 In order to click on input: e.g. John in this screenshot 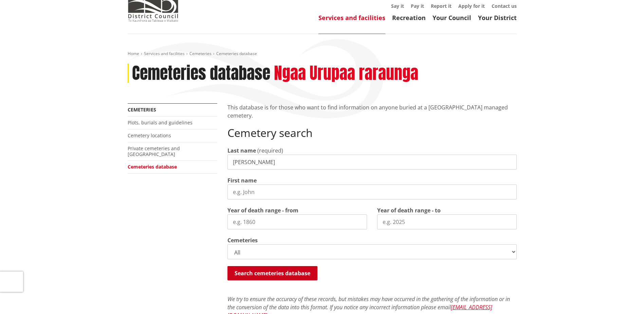, I will do `click(372, 192)`.